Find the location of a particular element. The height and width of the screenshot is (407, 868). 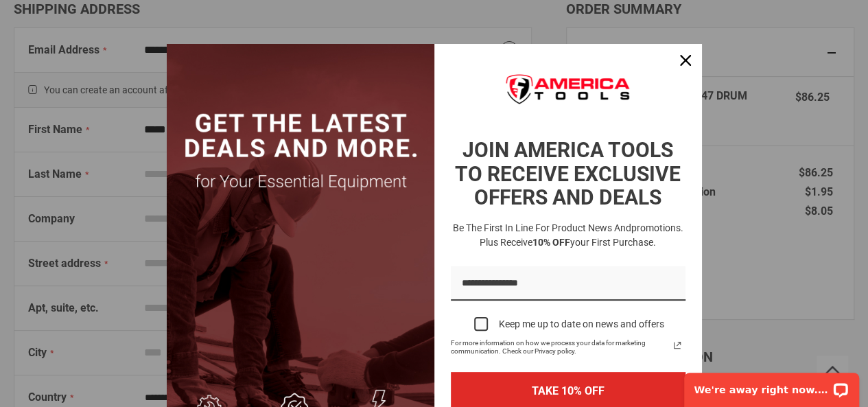

button: Open LiveChat chat widget is located at coordinates (166, 26).